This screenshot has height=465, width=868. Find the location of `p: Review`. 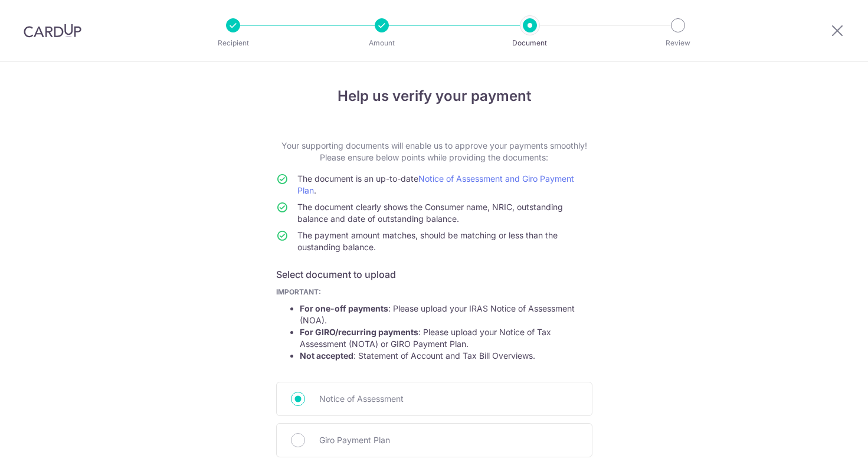

p: Review is located at coordinates (678, 43).